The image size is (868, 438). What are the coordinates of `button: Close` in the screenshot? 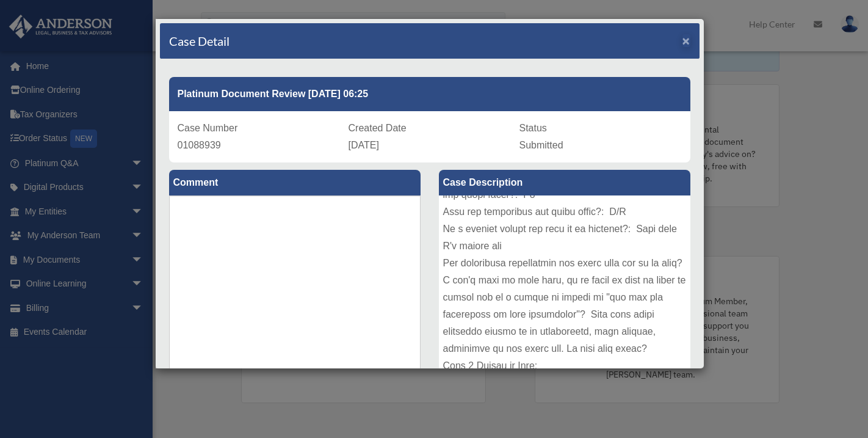 It's located at (686, 40).